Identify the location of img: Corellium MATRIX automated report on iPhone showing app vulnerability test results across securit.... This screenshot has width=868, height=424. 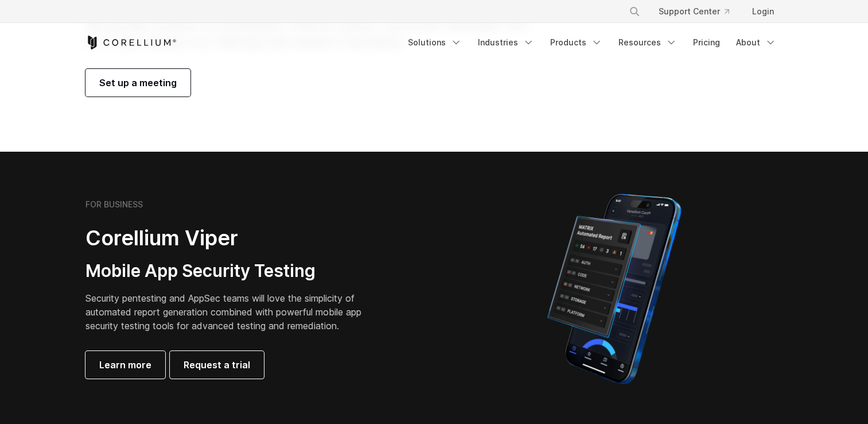
(614, 289).